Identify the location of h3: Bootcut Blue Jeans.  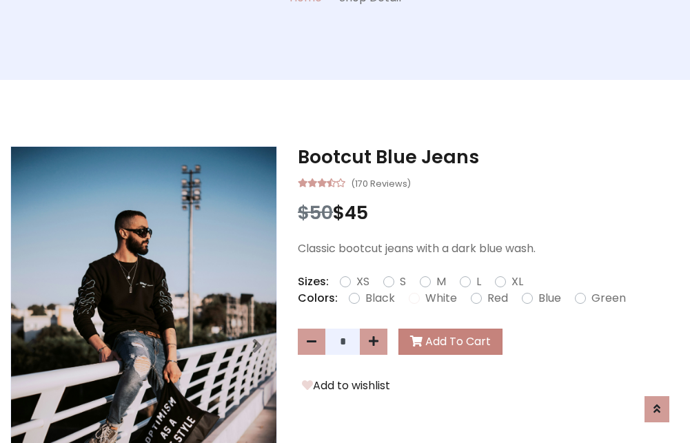
(489, 157).